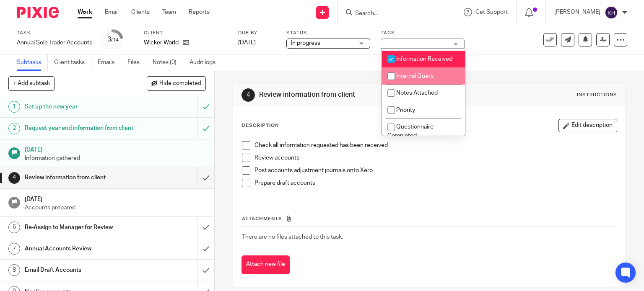 The width and height of the screenshot is (644, 291). I want to click on div: 7, so click(14, 249).